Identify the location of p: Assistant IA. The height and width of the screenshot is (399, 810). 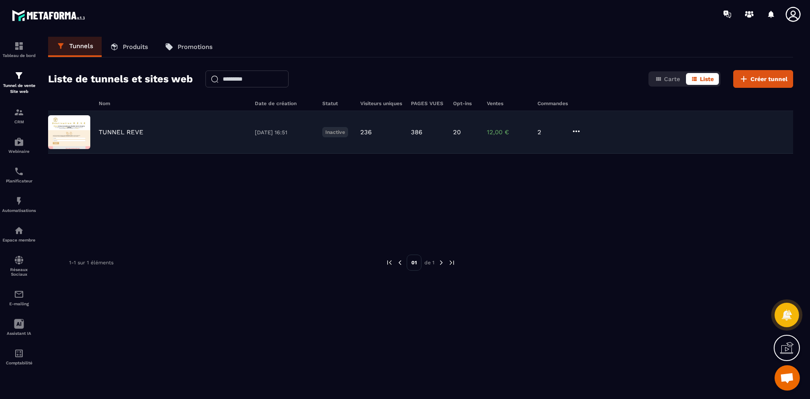
(19, 333).